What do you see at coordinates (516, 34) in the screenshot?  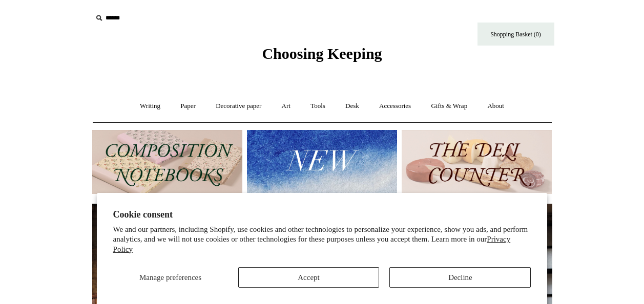 I see `a: Shopping Basket (0)` at bounding box center [516, 34].